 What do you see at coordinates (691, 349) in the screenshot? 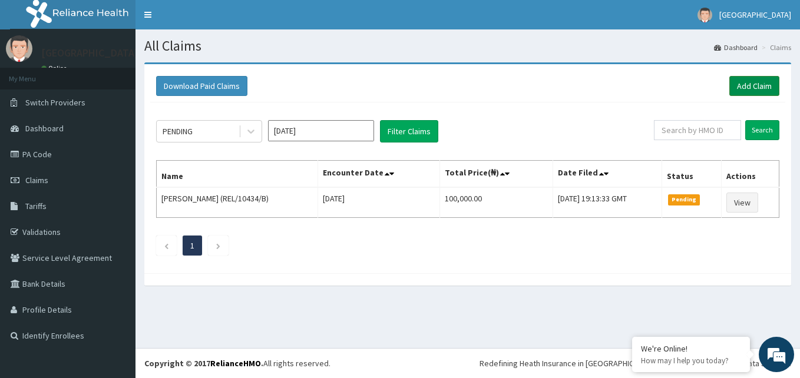
I see `div: We're Online!` at bounding box center [691, 349].